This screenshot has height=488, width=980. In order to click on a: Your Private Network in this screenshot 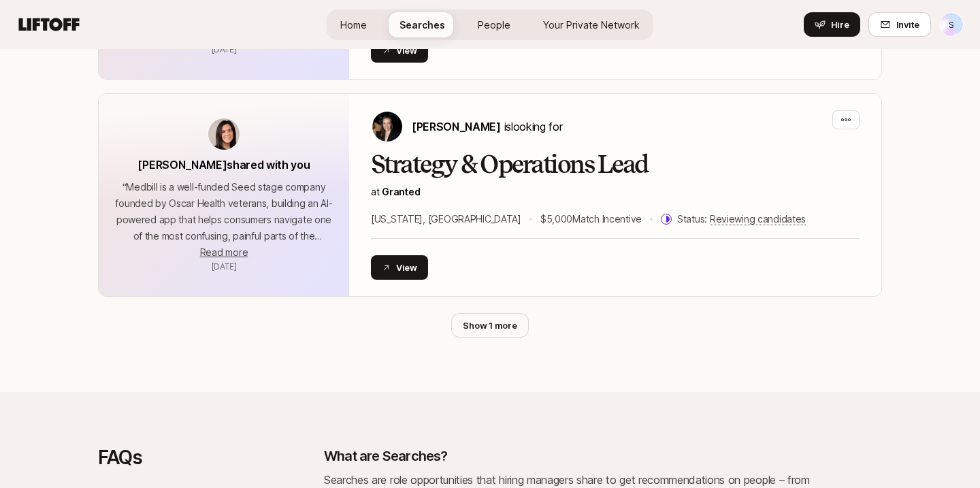, I will do `click(592, 25)`.